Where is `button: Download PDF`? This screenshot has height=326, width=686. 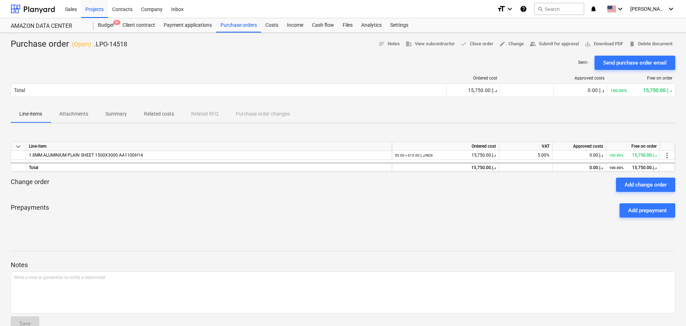 button: Download PDF is located at coordinates (603, 44).